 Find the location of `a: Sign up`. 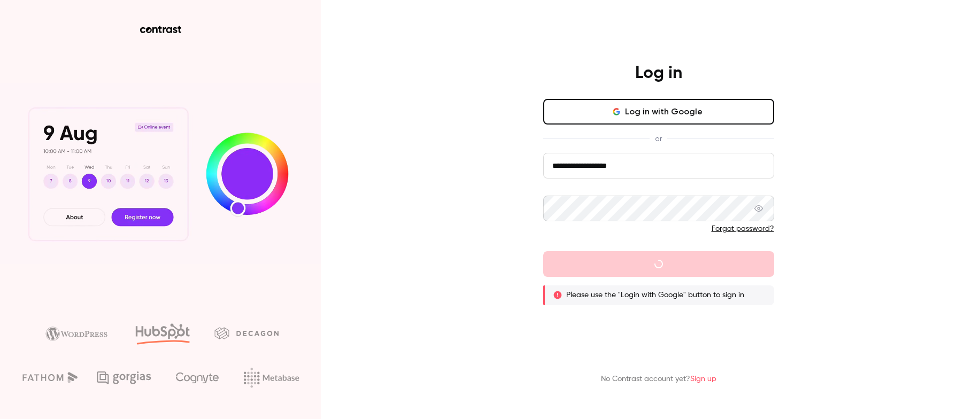

a: Sign up is located at coordinates (703, 379).